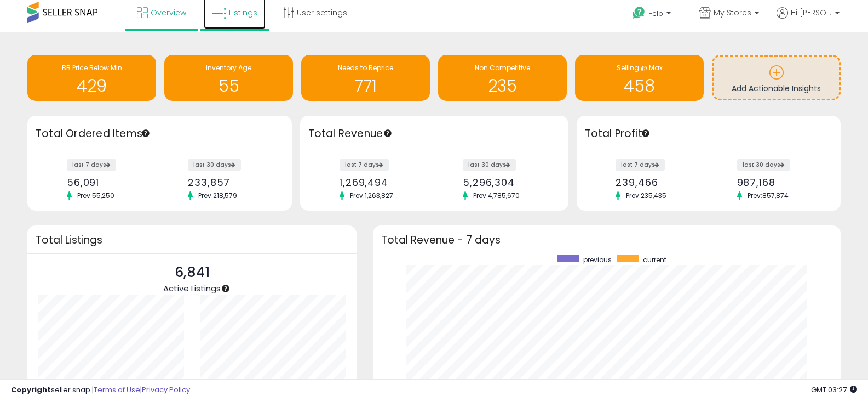 Image resolution: width=868 pixels, height=401 pixels. What do you see at coordinates (776, 77) in the screenshot?
I see `a: Add Actionable Insights` at bounding box center [776, 77].